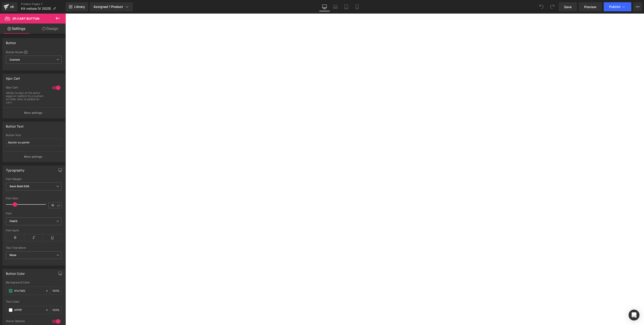 Image resolution: width=644 pixels, height=325 pixels. I want to click on b: Custom, so click(15, 60).